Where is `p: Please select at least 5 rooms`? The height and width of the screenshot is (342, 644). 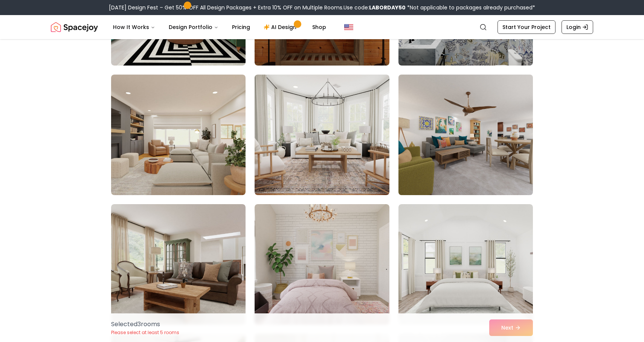
p: Please select at least 5 rooms is located at coordinates (145, 333).